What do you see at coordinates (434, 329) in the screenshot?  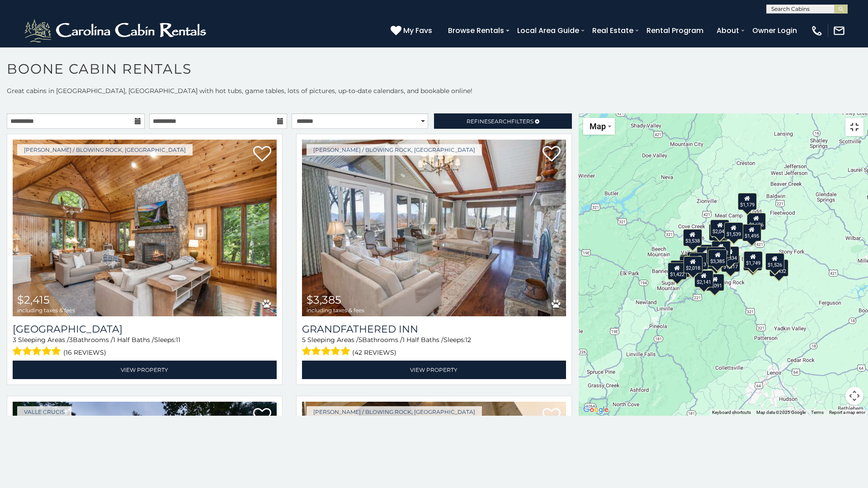 I see `h3: Grandfathered Inn` at bounding box center [434, 329].